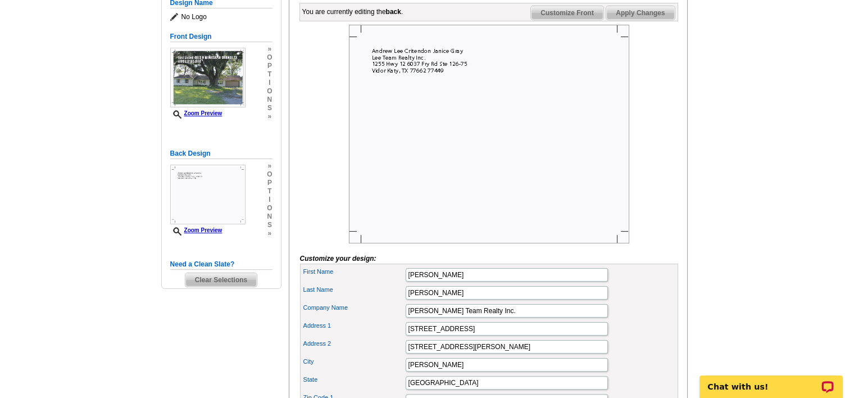 Image resolution: width=850 pixels, height=398 pixels. I want to click on label: Company Name, so click(354, 307).